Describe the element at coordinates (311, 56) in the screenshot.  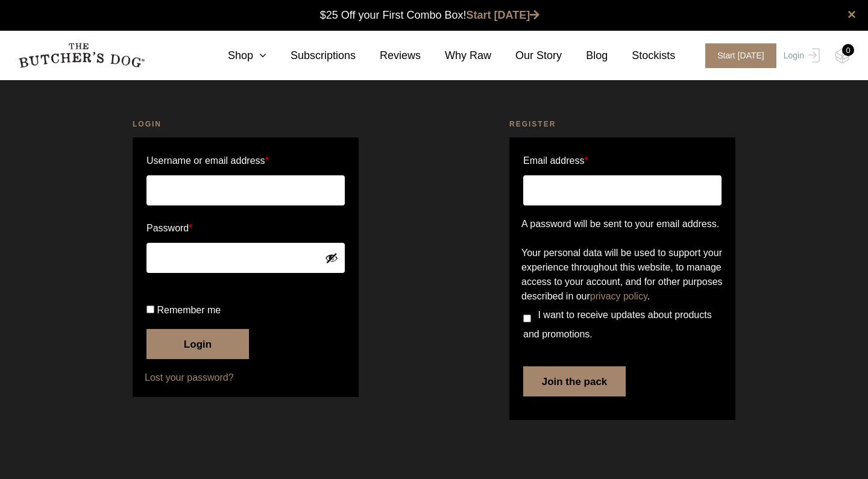
I see `a: Subscriptions` at that location.